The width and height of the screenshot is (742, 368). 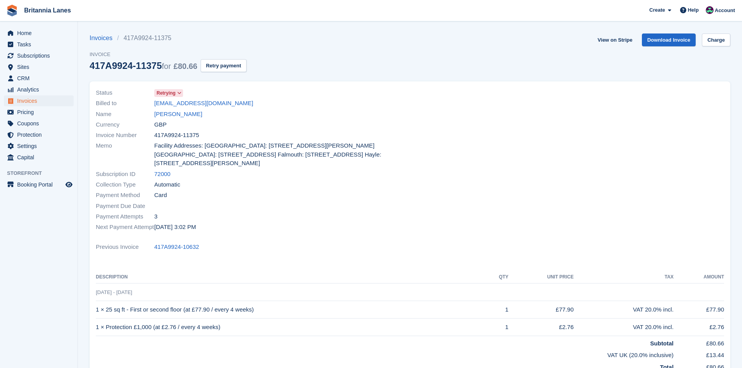 What do you see at coordinates (125, 155) in the screenshot?
I see `span: Memo` at bounding box center [125, 155].